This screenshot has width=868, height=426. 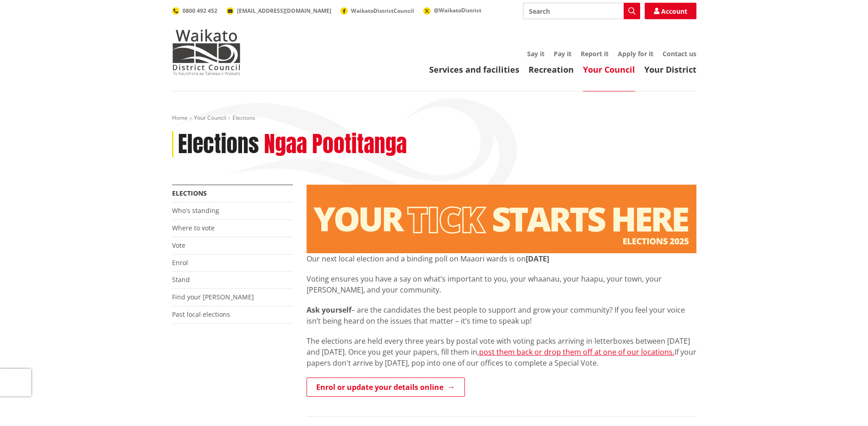 What do you see at coordinates (452, 10) in the screenshot?
I see `a: @WaikatoDistrict` at bounding box center [452, 10].